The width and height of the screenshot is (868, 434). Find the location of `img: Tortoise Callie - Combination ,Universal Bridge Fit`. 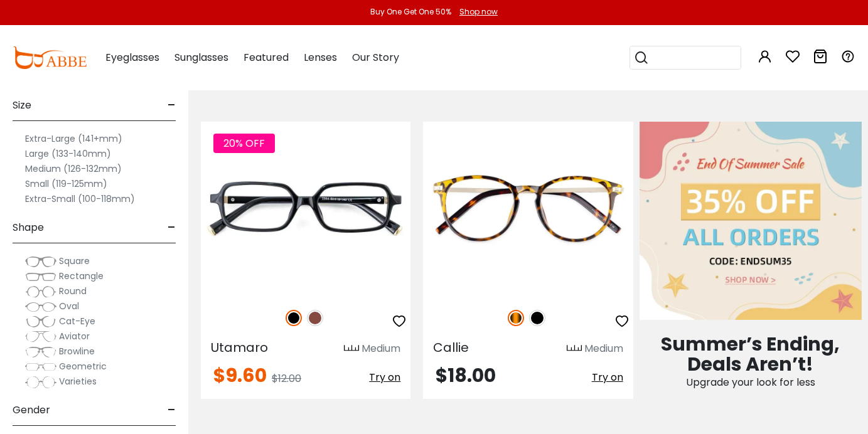

img: Tortoise Callie - Combination ,Universal Bridge Fit is located at coordinates (528, 209).